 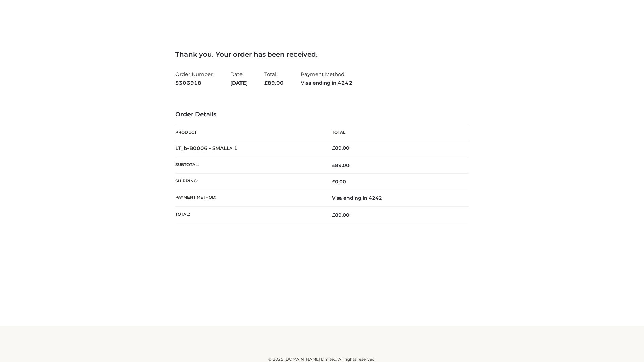 I want to click on li: Total:, so click(x=274, y=78).